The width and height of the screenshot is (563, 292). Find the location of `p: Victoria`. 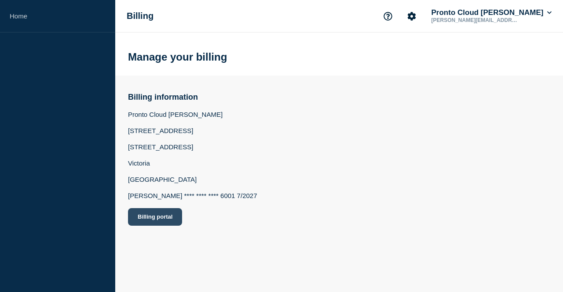

p: Victoria is located at coordinates (193, 163).